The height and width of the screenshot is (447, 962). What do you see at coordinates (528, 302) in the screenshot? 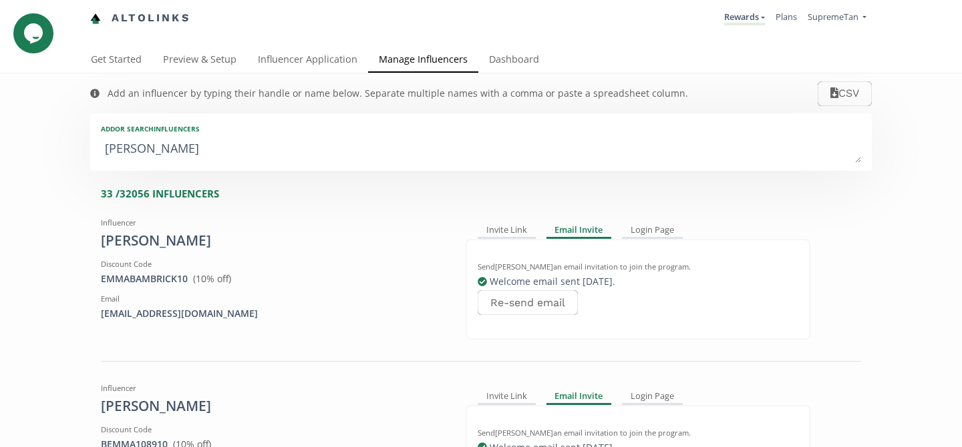
I see `button: Re-send email` at bounding box center [528, 302].